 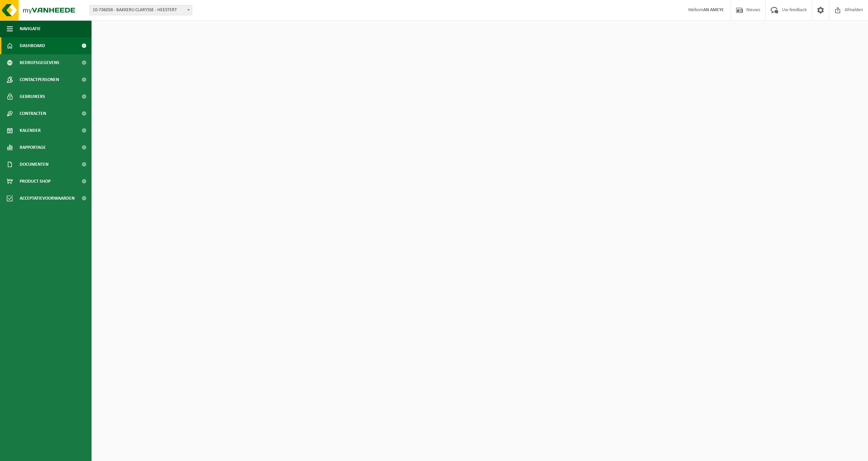 I want to click on span: Bedrijfsgegevens, so click(x=39, y=62).